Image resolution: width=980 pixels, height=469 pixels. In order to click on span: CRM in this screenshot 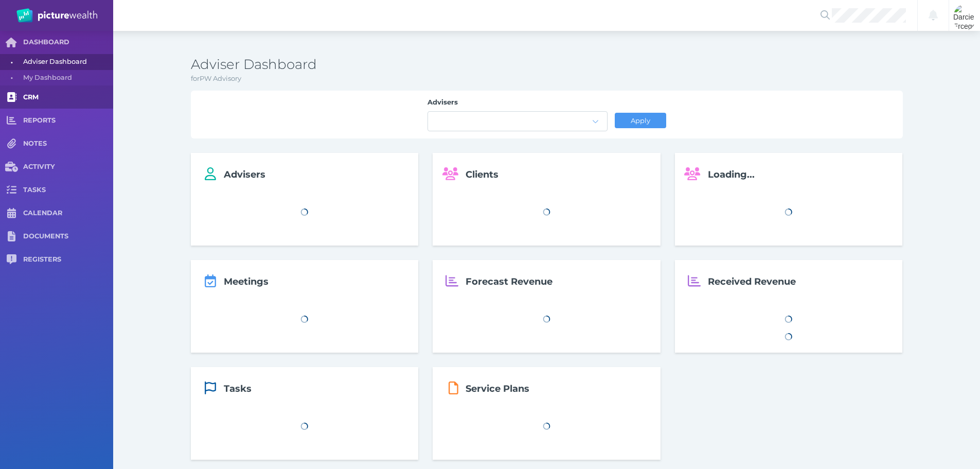, I will do `click(68, 97)`.